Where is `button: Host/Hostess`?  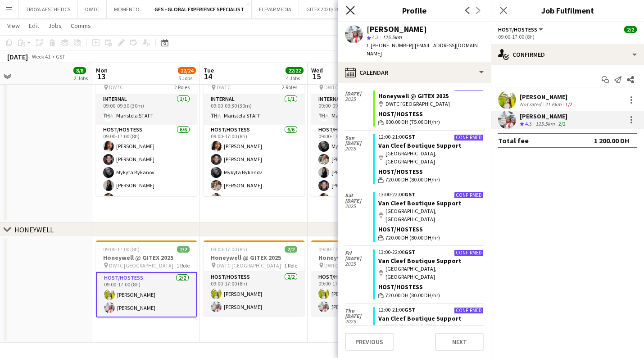 button: Host/Hostess is located at coordinates (521, 29).